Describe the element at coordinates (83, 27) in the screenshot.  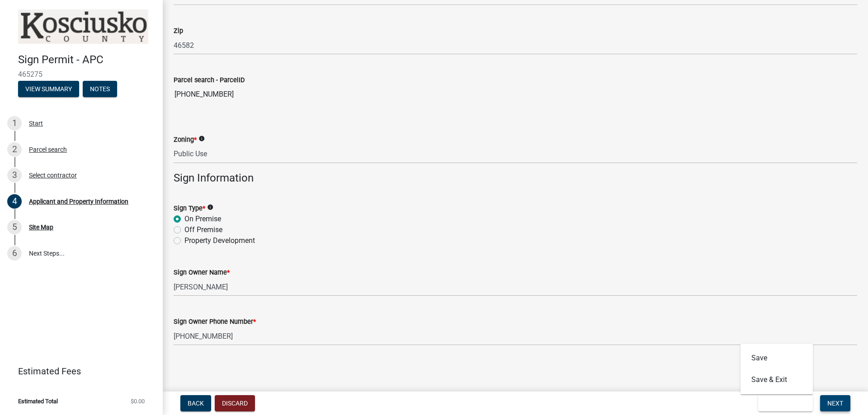
I see `img: Kosciusko County, Indiana` at that location.